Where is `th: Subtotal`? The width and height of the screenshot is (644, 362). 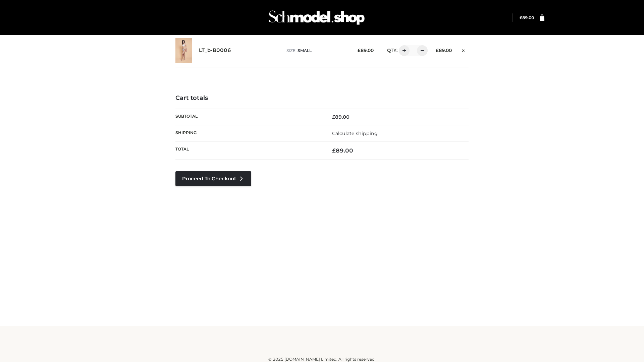
th: Subtotal is located at coordinates (248, 116).